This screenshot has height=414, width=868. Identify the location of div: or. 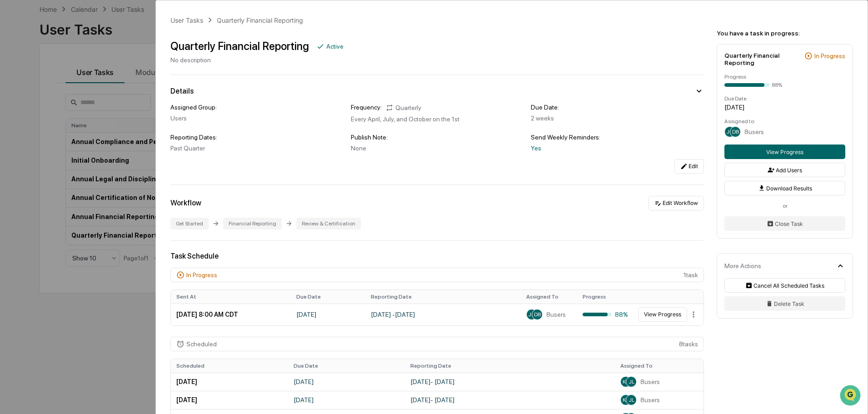
(785, 206).